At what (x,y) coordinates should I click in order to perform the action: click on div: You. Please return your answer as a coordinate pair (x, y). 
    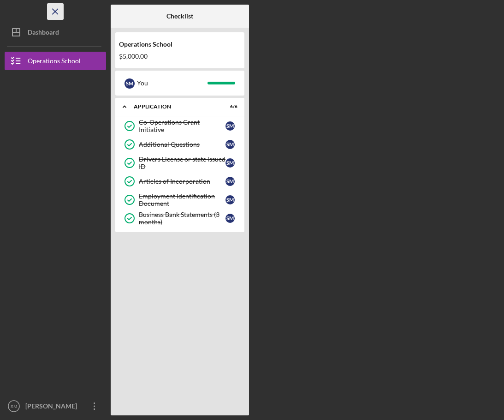
    Looking at the image, I should click on (172, 83).